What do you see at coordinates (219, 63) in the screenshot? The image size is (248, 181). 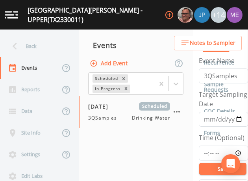 I see `a: Recurrence` at bounding box center [219, 63].